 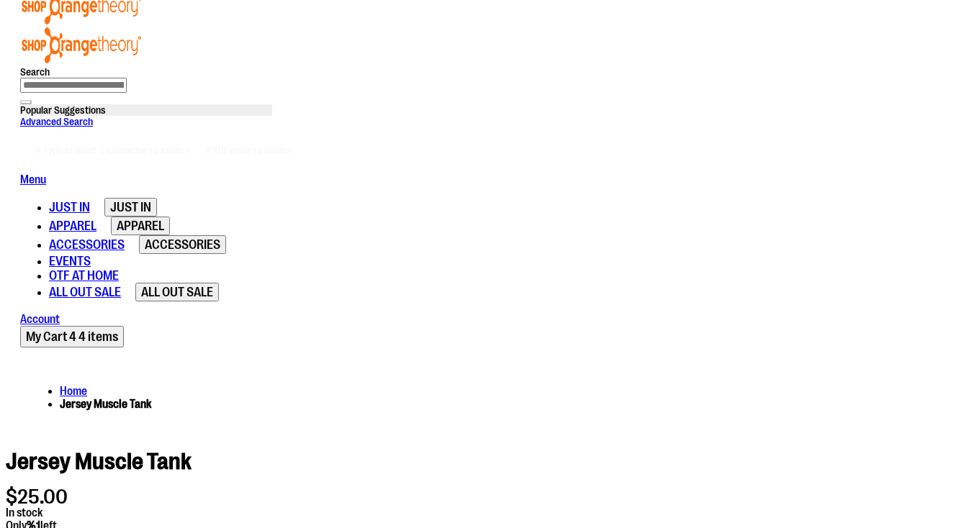 I want to click on span: items, so click(x=103, y=337).